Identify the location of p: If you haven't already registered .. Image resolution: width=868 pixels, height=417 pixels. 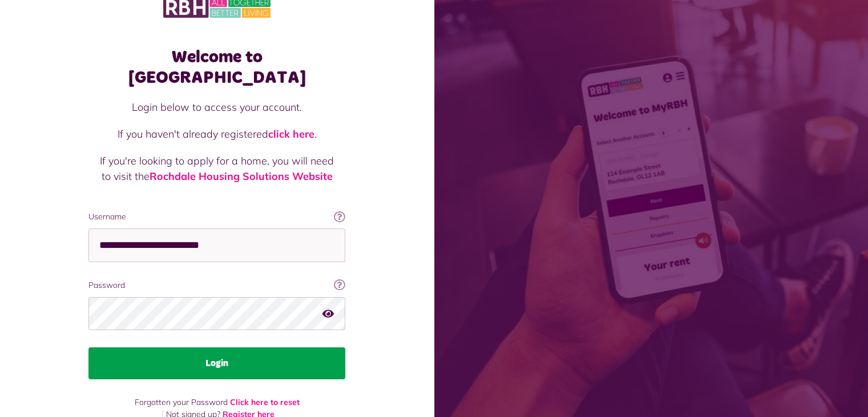
(217, 134).